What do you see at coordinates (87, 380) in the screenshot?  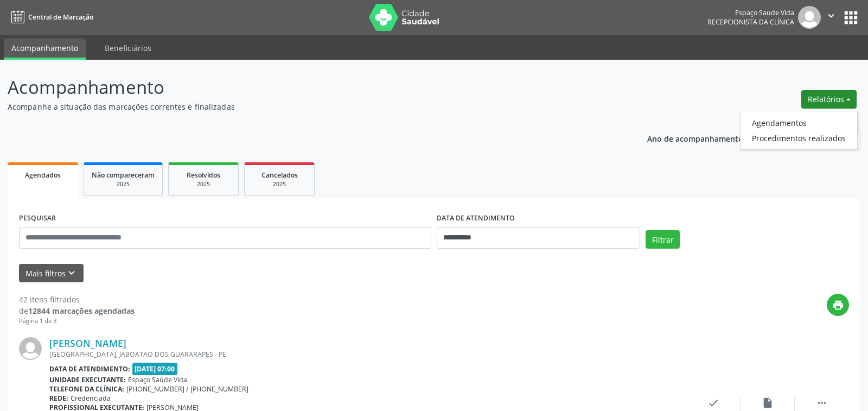 I see `b: Unidade executante:` at bounding box center [87, 380].